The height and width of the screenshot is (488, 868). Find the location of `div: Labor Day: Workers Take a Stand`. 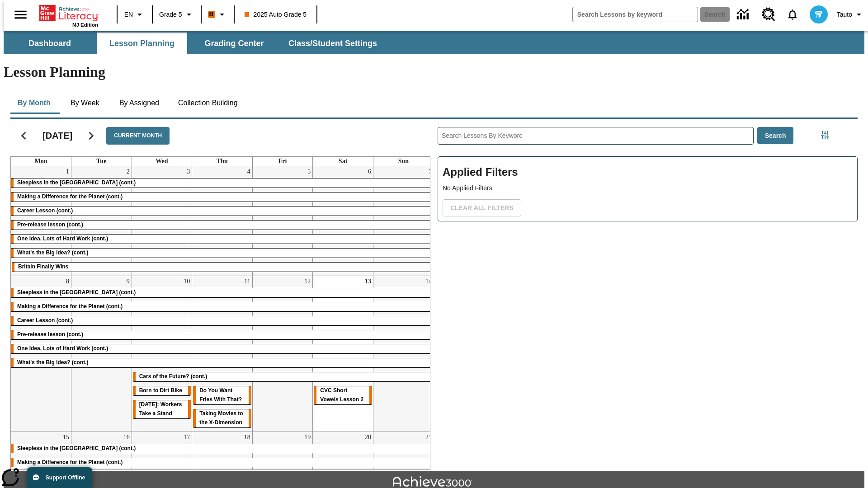

div: Labor Day: Workers Take a Stand is located at coordinates (162, 409).